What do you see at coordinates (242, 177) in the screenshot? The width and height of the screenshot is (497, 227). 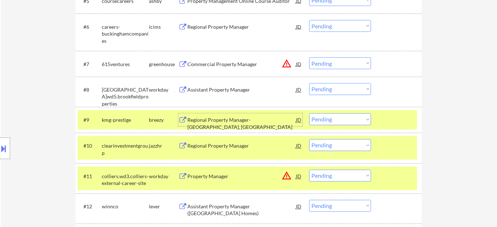 I see `div: Property Manager` at bounding box center [242, 177].